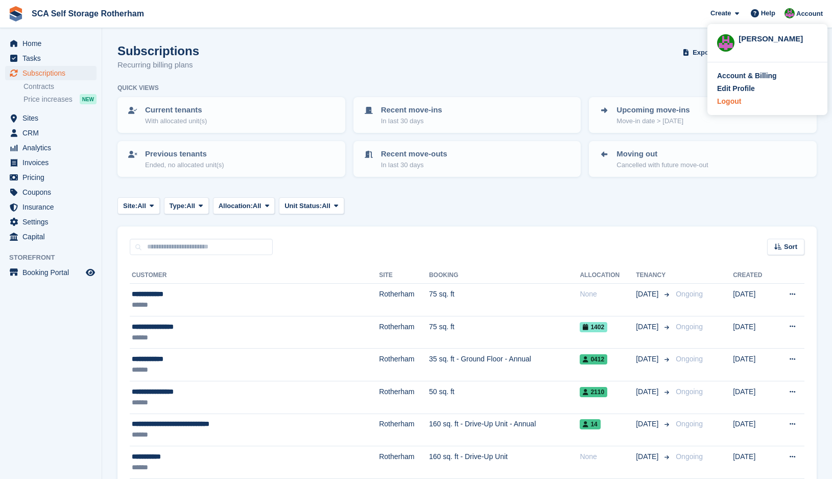 The height and width of the screenshot is (479, 832). I want to click on p: Current tenants, so click(176, 110).